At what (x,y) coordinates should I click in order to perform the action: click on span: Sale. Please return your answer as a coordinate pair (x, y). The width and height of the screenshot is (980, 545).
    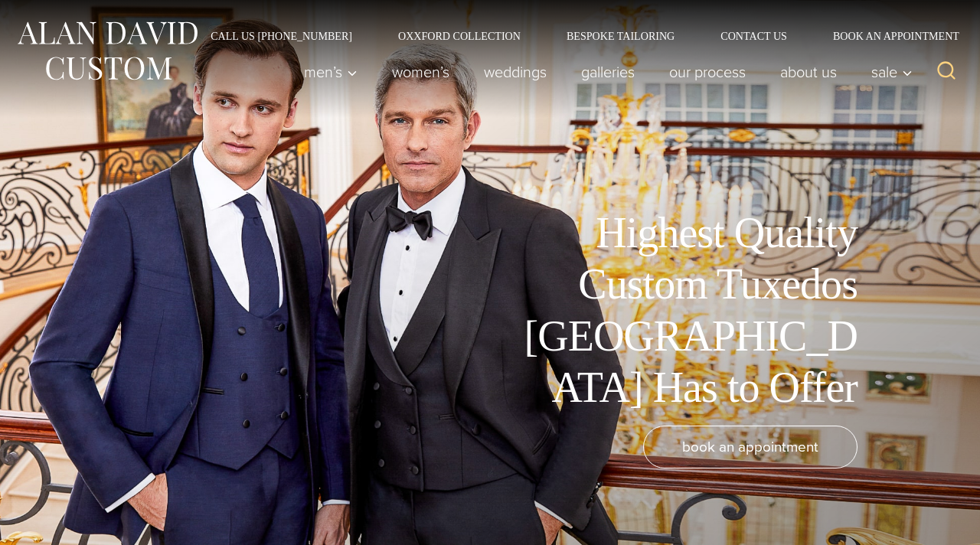
    Looking at the image, I should click on (892, 72).